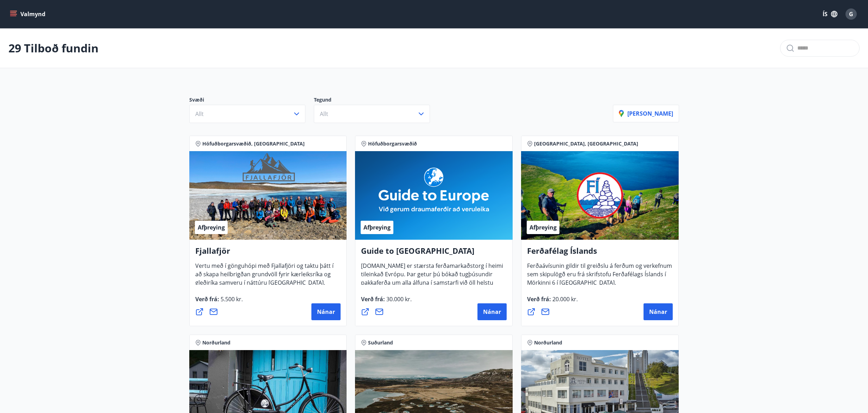 Image resolution: width=868 pixels, height=413 pixels. I want to click on span: 20.000 kr., so click(565, 299).